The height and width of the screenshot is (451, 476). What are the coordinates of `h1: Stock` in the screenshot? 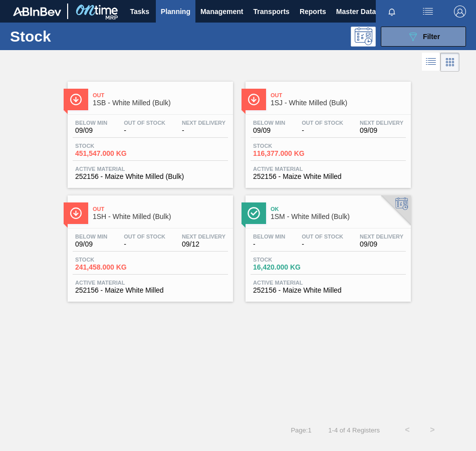 It's located at (74, 36).